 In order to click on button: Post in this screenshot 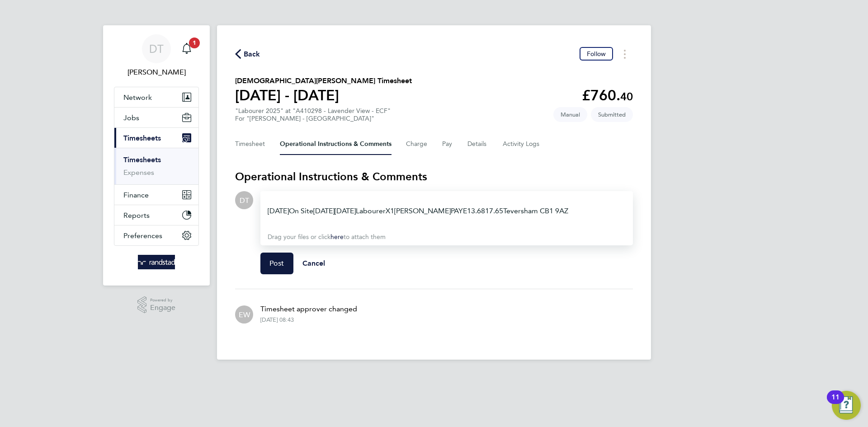, I will do `click(276, 263)`.